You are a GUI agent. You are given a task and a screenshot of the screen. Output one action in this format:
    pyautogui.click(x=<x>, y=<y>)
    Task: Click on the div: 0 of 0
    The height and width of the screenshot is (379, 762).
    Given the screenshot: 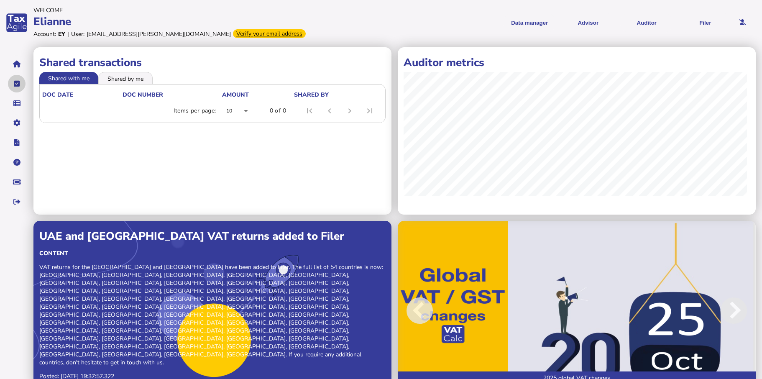 What is the action you would take?
    pyautogui.click(x=278, y=111)
    